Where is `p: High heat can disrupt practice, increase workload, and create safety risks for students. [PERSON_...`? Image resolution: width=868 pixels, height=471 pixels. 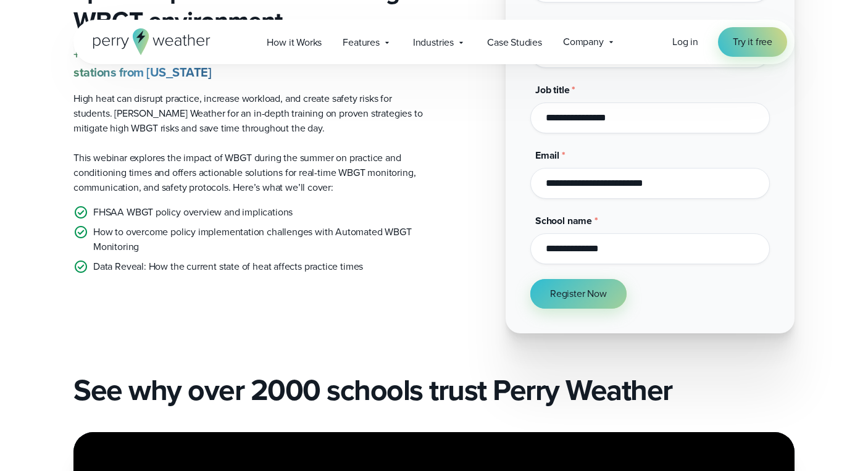
p: High heat can disrupt practice, increase workload, and create safety risks for students. [PERSON_... is located at coordinates (249, 113).